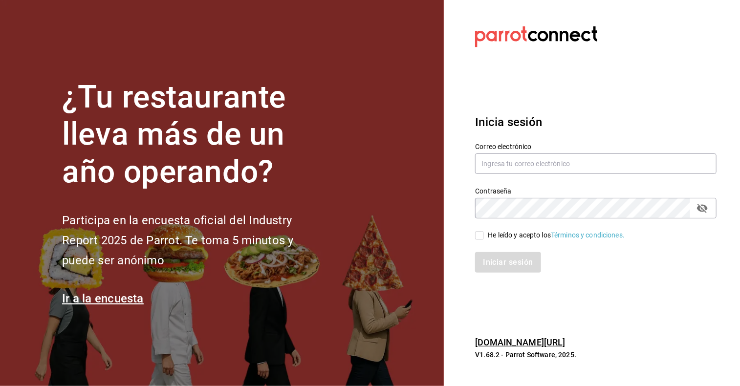  Describe the element at coordinates (556, 235) in the screenshot. I see `div: He leído y acepto los` at that location.